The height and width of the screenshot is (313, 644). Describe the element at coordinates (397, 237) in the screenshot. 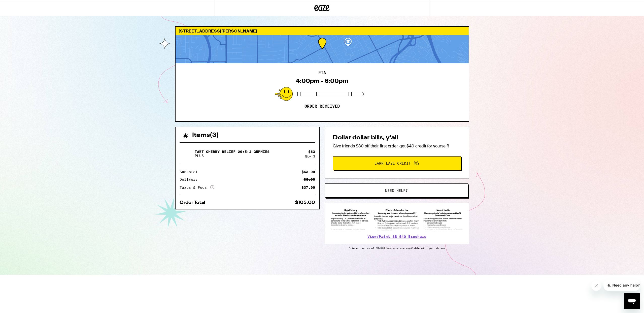

I see `a: View/Print SB 540 Brochure` at that location.